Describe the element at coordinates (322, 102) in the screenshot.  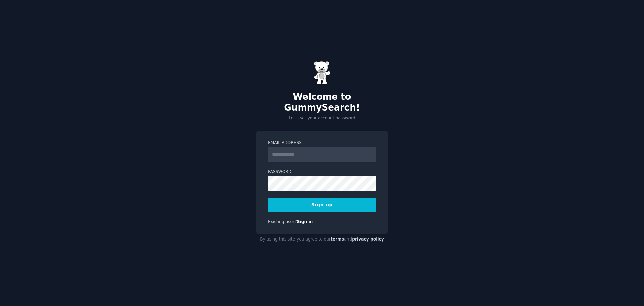
I see `h2: Welcome to GummySearch!` at that location.